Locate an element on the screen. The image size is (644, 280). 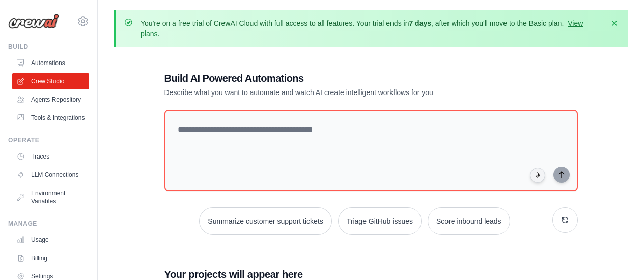
div: Manage is located at coordinates (48, 224).